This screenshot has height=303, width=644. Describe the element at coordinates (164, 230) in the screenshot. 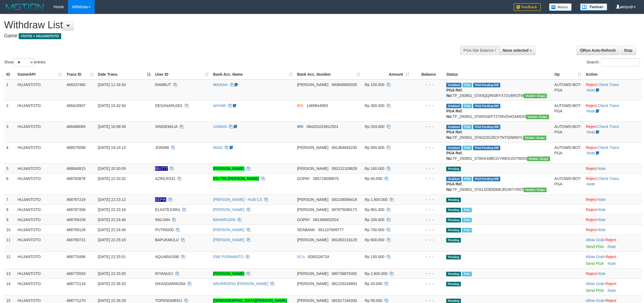

I see `span: PUTING00` at that location.